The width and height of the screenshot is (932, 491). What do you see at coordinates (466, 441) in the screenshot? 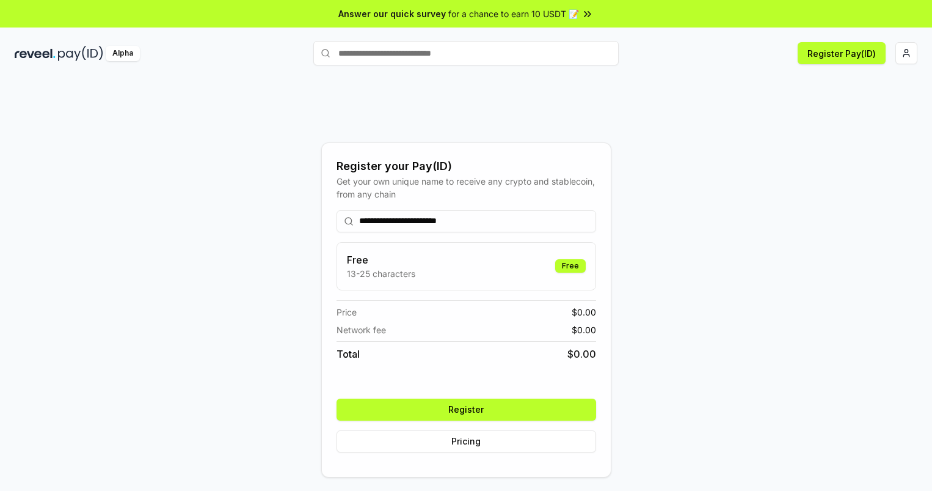
I see `button: Pricing` at bounding box center [466, 441].